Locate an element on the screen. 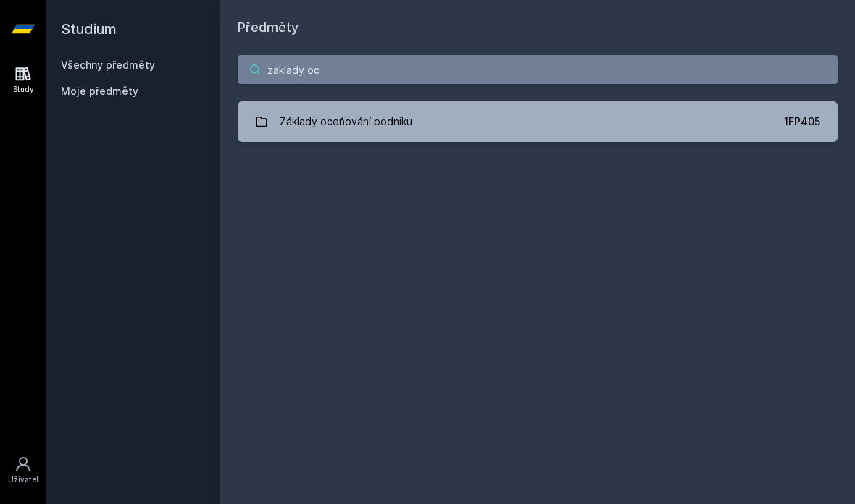 The width and height of the screenshot is (855, 504). a: Základy oceňování podniku 1FP405 is located at coordinates (537, 121).